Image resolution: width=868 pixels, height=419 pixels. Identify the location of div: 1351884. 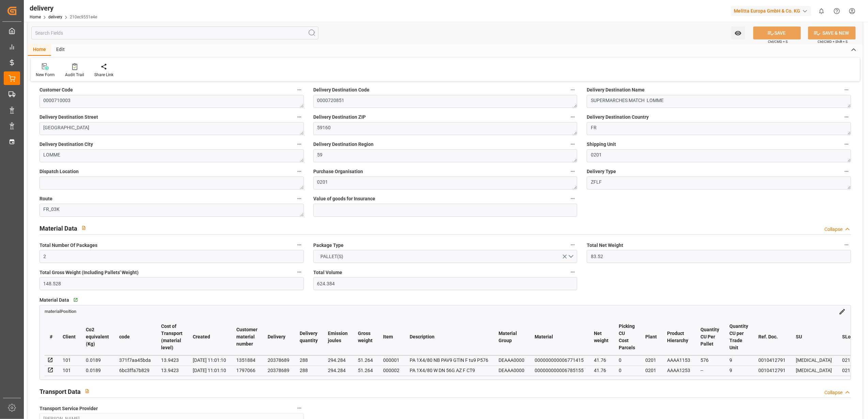
(247, 360).